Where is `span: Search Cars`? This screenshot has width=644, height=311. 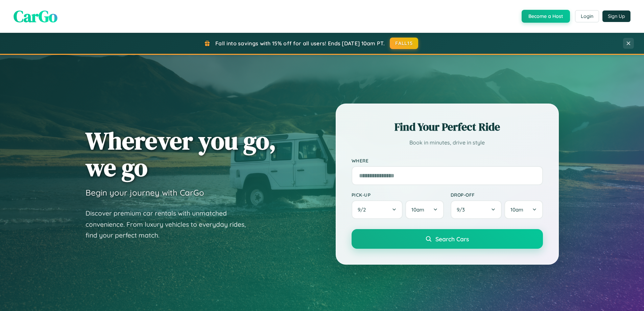 span: Search Cars is located at coordinates (452, 239).